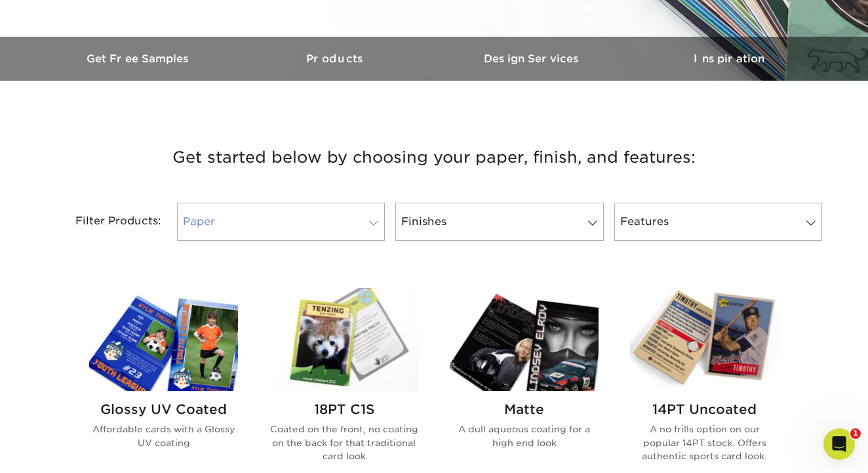  I want to click on h3: Get Free Samples, so click(139, 59).